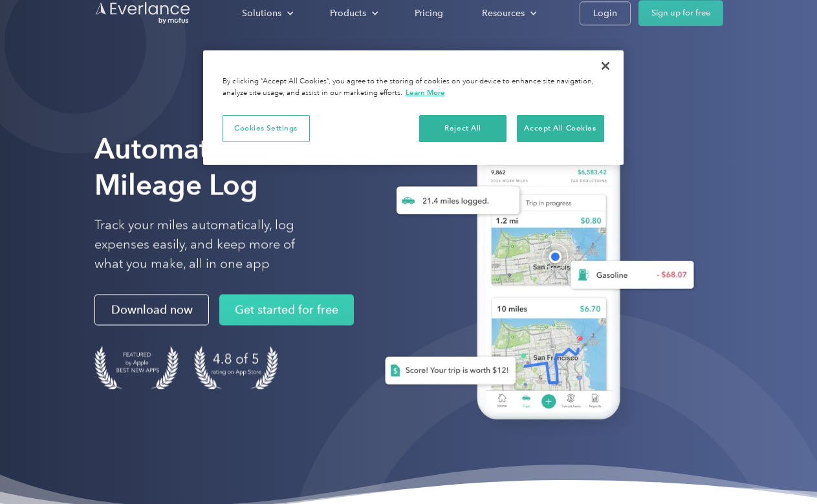  What do you see at coordinates (266, 129) in the screenshot?
I see `button: Cookies Settings` at bounding box center [266, 129].